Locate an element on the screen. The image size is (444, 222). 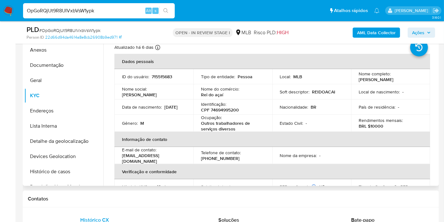
b: Person ID is located at coordinates (35, 37).